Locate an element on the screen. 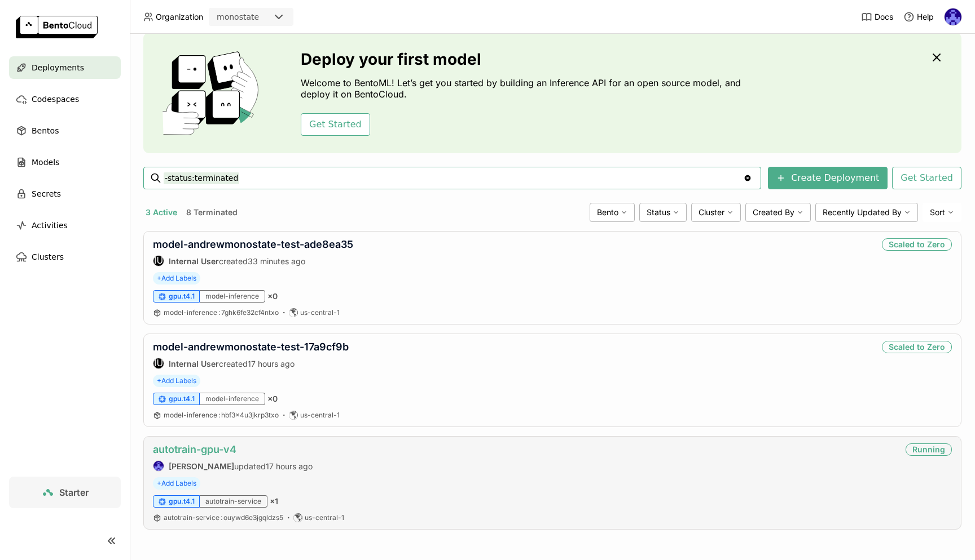 The height and width of the screenshot is (560, 975). img: logo is located at coordinates (56, 27).